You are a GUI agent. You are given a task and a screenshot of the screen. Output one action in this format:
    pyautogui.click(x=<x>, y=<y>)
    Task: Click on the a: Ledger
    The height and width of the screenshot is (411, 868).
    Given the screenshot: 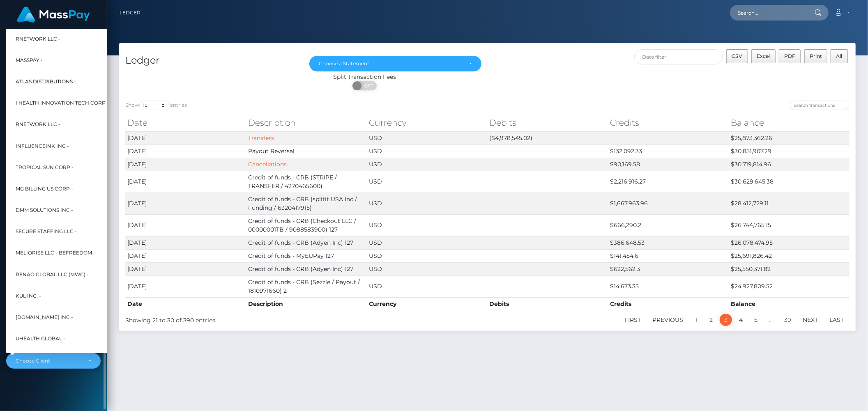 What is the action you would take?
    pyautogui.click(x=130, y=13)
    